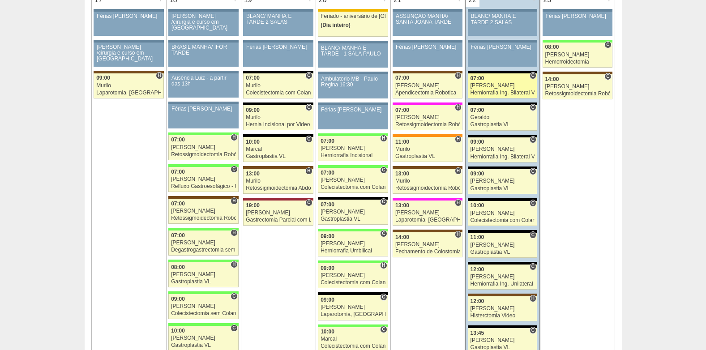 The height and width of the screenshot is (350, 706). What do you see at coordinates (278, 181) in the screenshot?
I see `a: H 13:00 Murilo Retossigmoidectomia Abdominal VL` at bounding box center [278, 181].